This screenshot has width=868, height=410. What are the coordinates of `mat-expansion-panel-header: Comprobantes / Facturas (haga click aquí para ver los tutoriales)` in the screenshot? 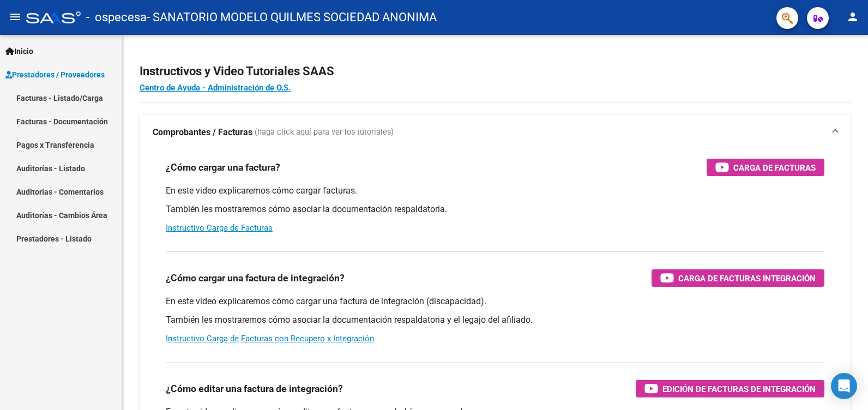 It's located at (495, 132).